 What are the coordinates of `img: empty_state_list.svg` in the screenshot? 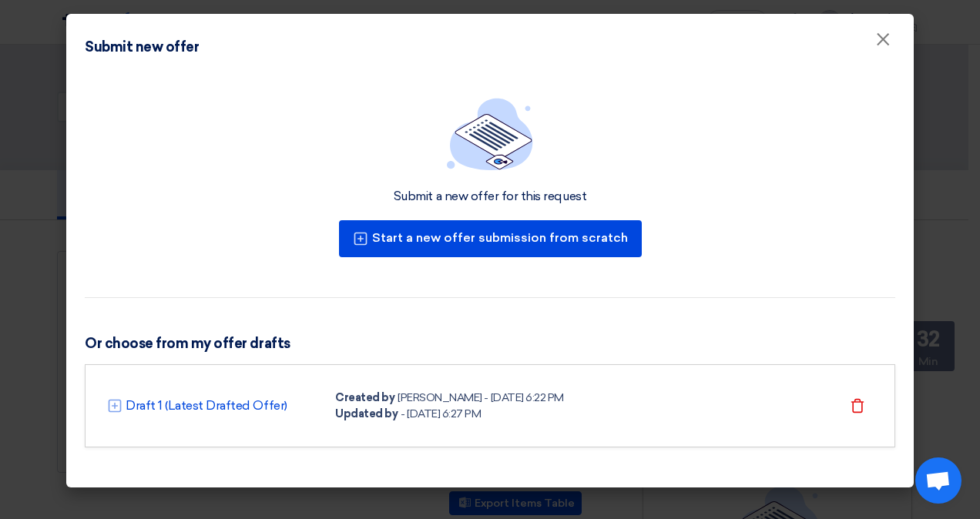 It's located at (490, 134).